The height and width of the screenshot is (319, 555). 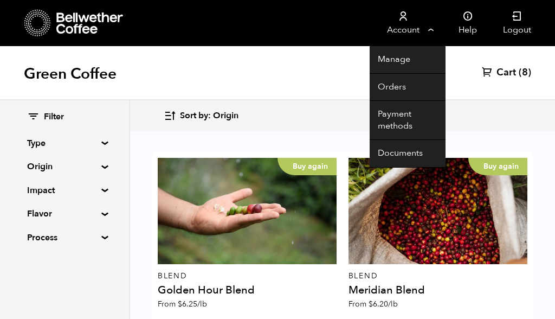 I want to click on bdi: 6.20, so click(x=383, y=304).